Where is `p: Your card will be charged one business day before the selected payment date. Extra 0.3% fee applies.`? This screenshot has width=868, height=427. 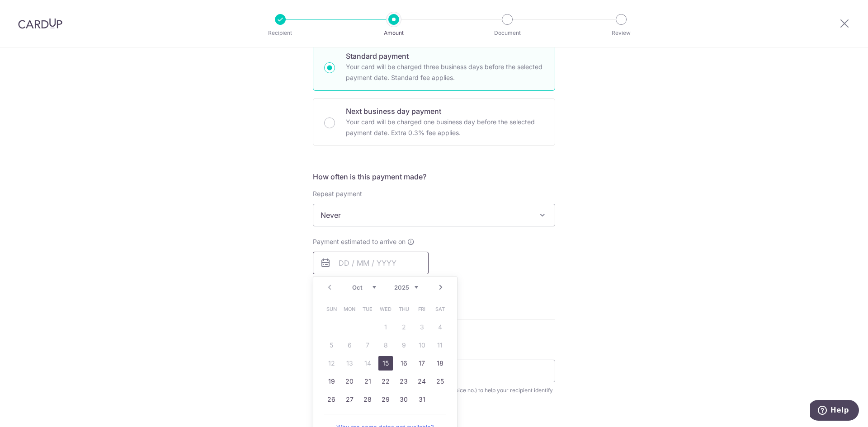
p: Your card will be charged one business day before the selected payment date. Extra 0.3% fee applies. is located at coordinates (445, 127).